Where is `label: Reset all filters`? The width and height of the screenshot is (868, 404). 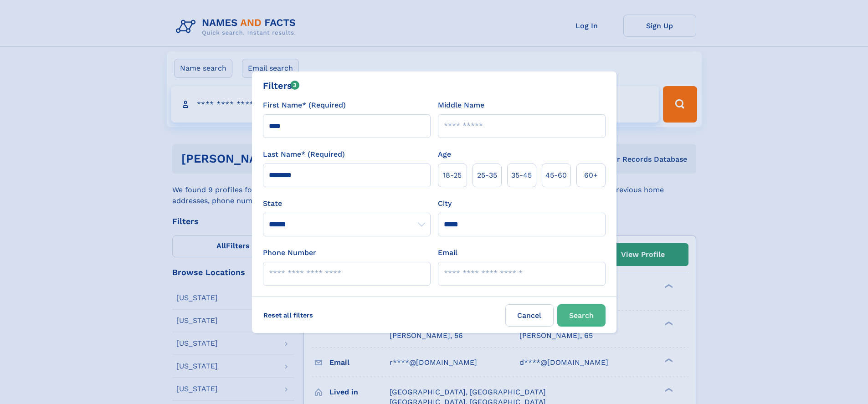 label: Reset all filters is located at coordinates (288, 315).